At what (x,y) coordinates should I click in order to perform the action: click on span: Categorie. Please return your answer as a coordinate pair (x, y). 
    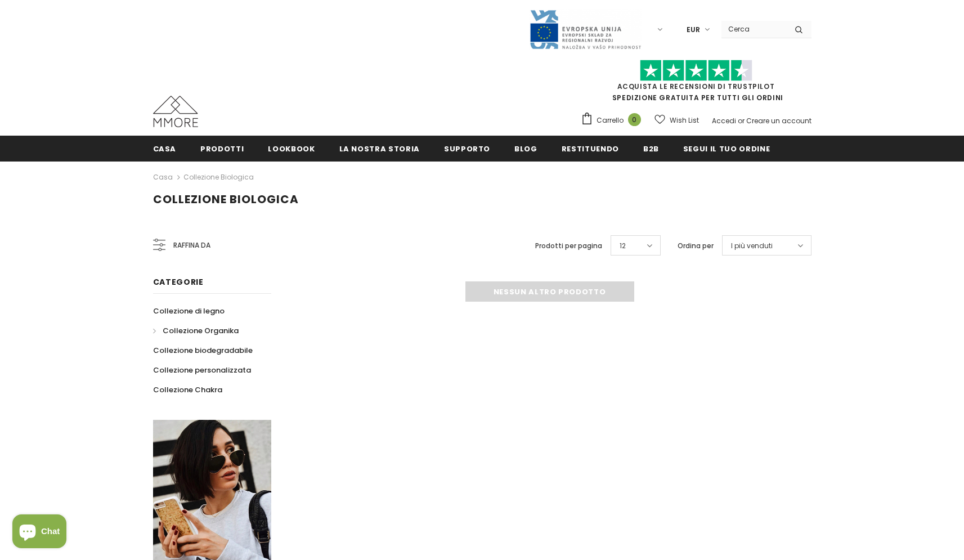
    Looking at the image, I should click on (178, 282).